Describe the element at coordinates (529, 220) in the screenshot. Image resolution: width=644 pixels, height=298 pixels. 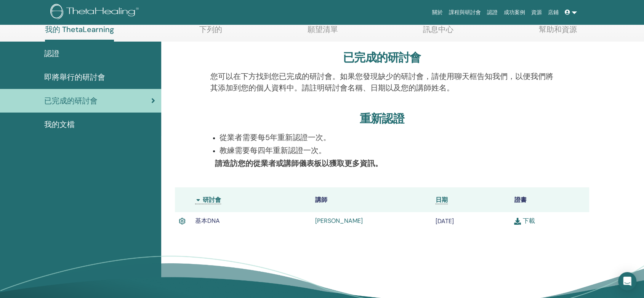
I see `font: 下載` at that location.